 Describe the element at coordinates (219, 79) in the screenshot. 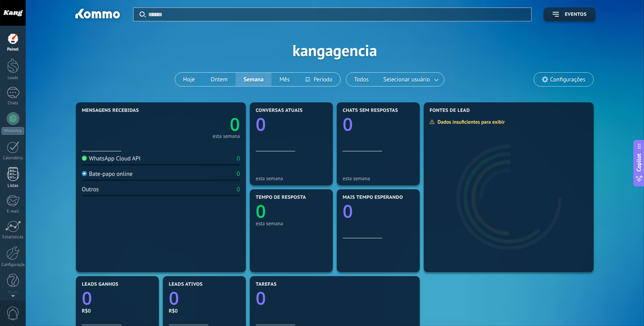

I see `button: Ontem` at that location.